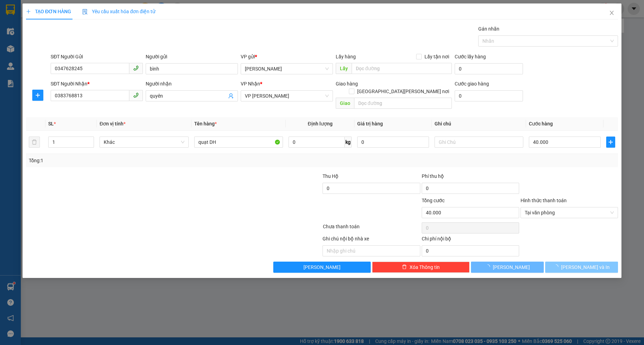 Image resolution: width=644 pixels, height=345 pixels. Describe the element at coordinates (347, 84) in the screenshot. I see `span: Giao hàng` at that location.